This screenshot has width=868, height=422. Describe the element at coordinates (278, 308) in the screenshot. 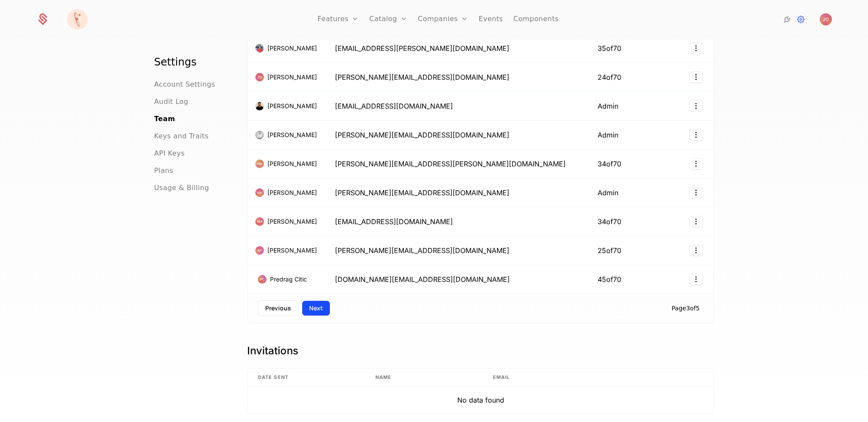

I see `button: Previous` at that location.